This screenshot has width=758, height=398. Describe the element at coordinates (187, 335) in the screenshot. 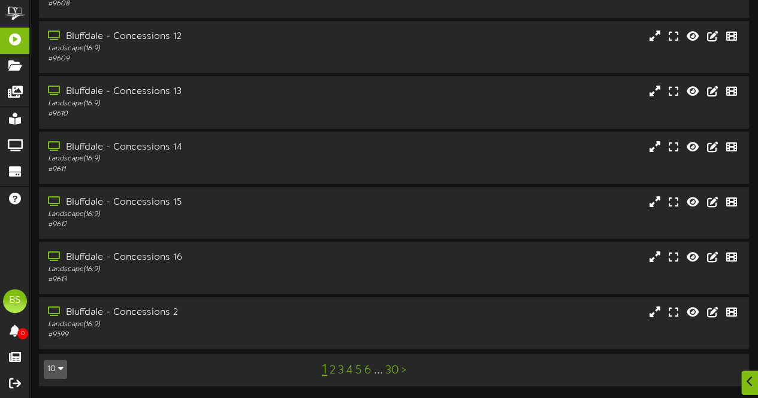

I see `div: # 9599` at that location.